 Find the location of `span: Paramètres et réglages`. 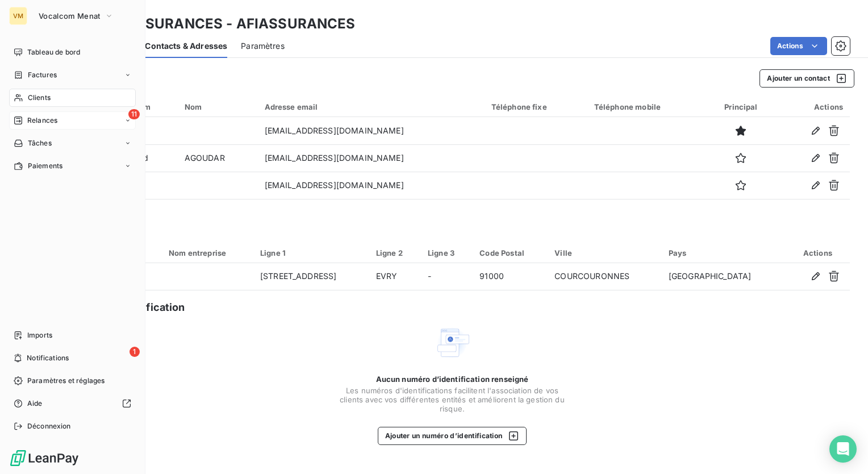

span: Paramètres et réglages is located at coordinates (66, 380).